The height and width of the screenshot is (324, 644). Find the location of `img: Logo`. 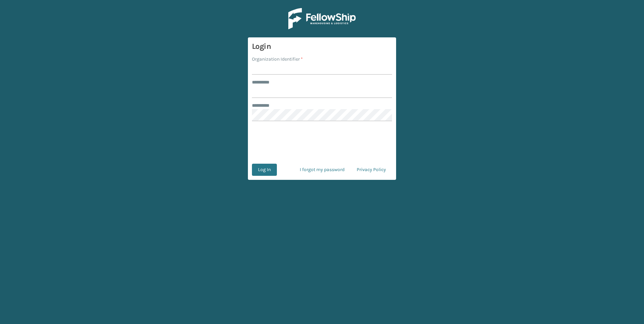

img: Logo is located at coordinates (322, 18).